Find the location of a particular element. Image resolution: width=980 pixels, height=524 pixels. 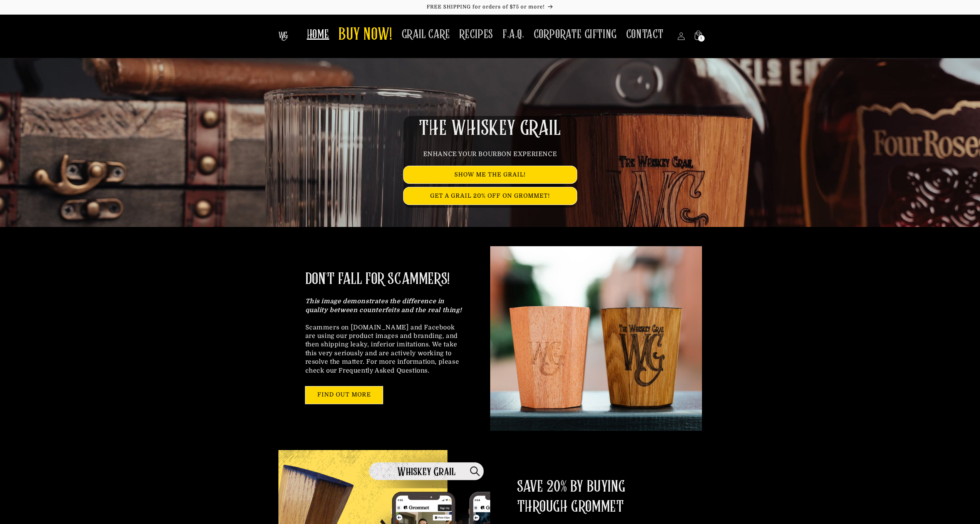

p: FREE SHIPPING for orders of $75 or more! is located at coordinates (490, 7).